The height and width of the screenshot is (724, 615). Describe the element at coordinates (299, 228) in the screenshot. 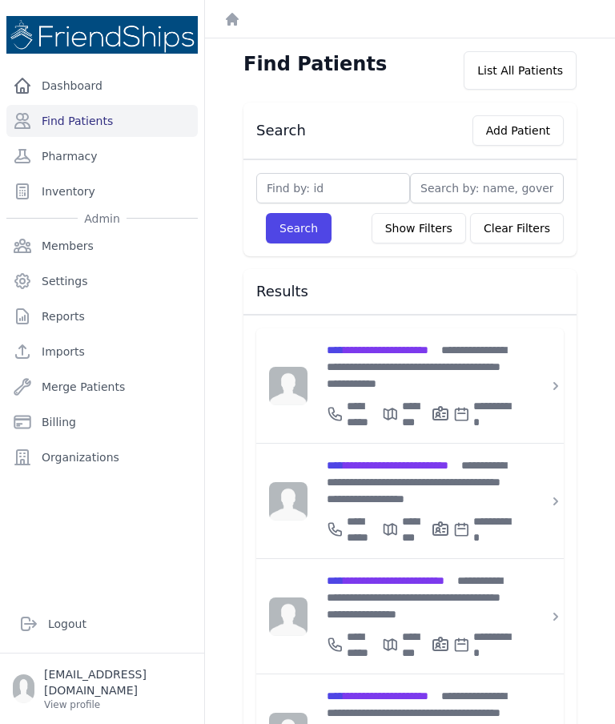

I see `button: Search` at that location.